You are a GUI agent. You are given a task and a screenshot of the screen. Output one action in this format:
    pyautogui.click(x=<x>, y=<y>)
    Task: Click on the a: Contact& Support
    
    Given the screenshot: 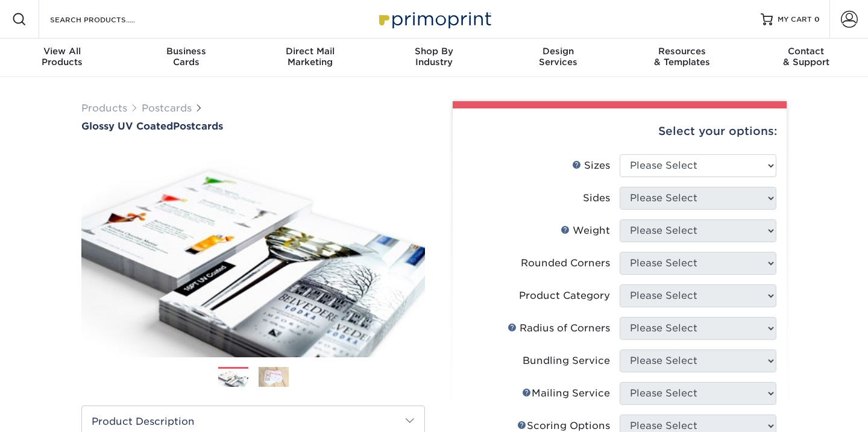 What is the action you would take?
    pyautogui.click(x=806, y=58)
    